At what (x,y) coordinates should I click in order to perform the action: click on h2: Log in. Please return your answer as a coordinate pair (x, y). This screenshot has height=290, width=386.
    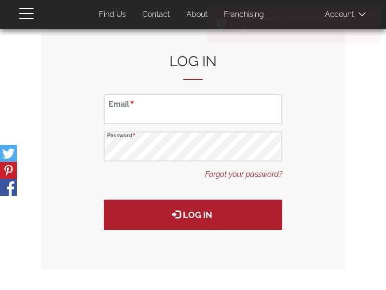
    Looking at the image, I should click on (193, 66).